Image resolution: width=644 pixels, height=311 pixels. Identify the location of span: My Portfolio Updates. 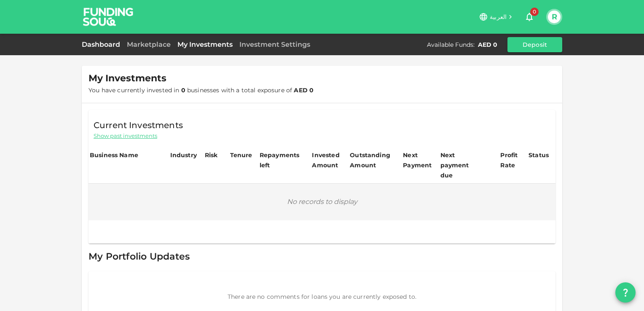
(139, 256).